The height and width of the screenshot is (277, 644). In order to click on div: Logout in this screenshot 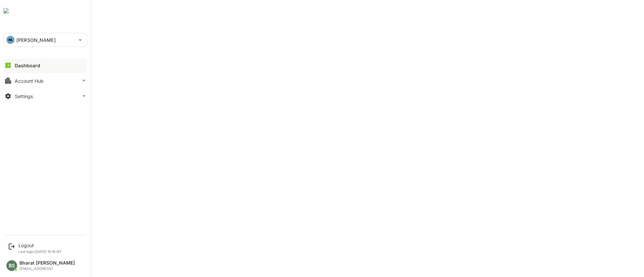, I will do `click(40, 245)`.